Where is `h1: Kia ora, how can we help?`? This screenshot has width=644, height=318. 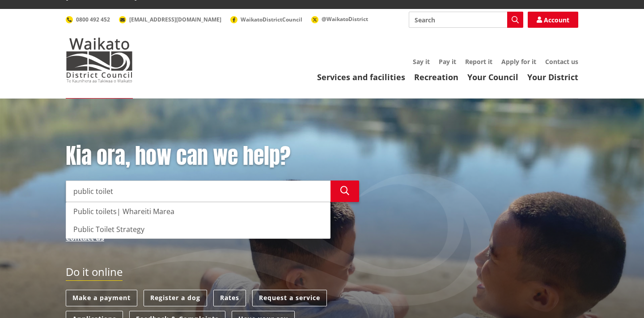 h1: Kia ora, how can we help? is located at coordinates (212, 156).